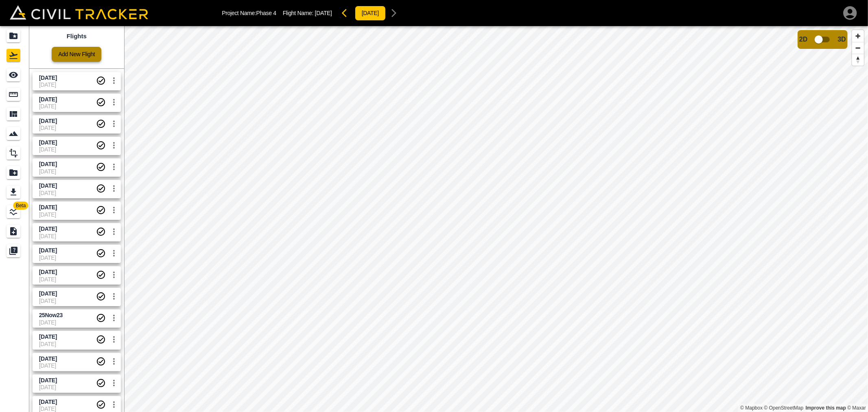  I want to click on span: 2D, so click(803, 40).